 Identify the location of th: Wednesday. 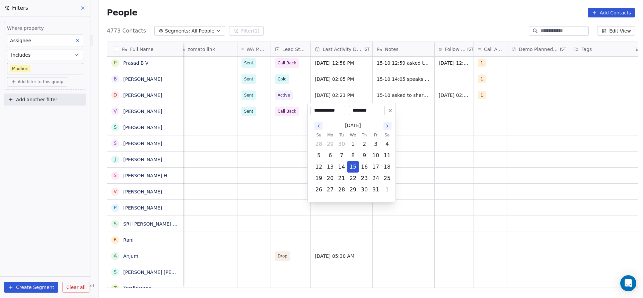
(353, 135).